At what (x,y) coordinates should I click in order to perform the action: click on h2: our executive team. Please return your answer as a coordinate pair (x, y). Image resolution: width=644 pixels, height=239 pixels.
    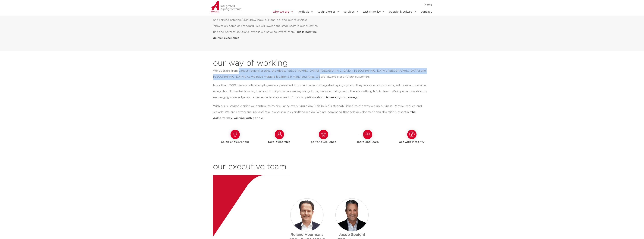
    Looking at the image, I should click on (323, 167).